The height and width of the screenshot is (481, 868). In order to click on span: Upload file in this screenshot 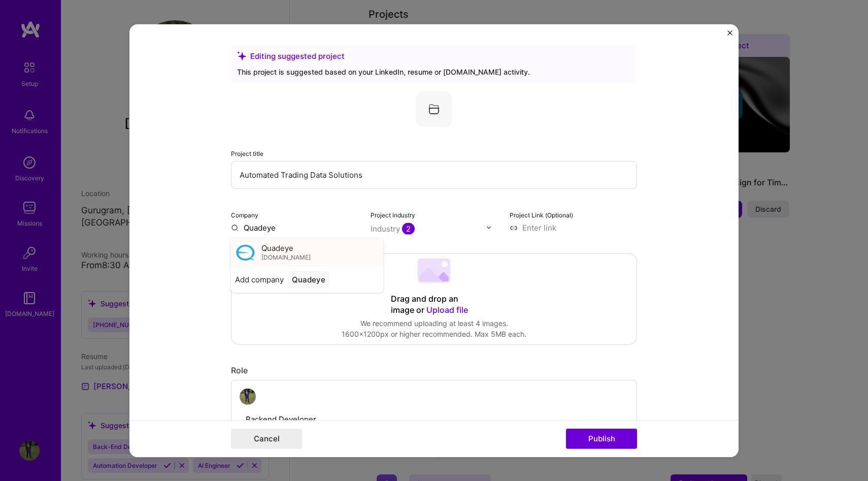, I will do `click(447, 309)`.